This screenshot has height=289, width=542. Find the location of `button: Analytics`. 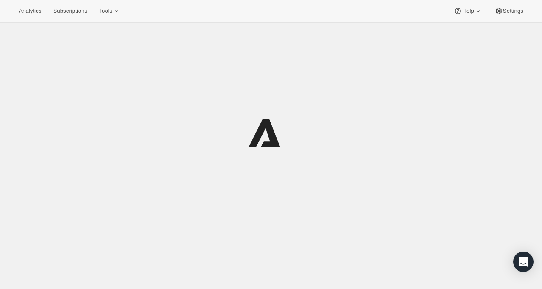

button: Analytics is located at coordinates (30, 11).